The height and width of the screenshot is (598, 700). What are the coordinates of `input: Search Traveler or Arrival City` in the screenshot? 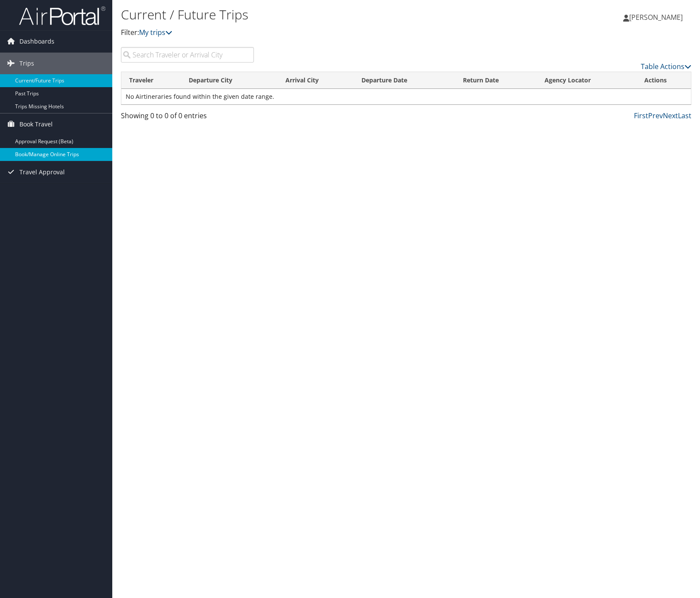 It's located at (188, 55).